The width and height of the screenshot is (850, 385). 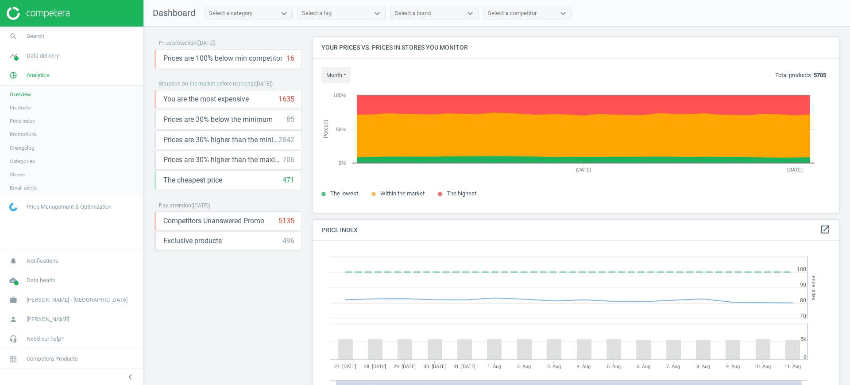 I want to click on button: chevron_left, so click(x=130, y=377).